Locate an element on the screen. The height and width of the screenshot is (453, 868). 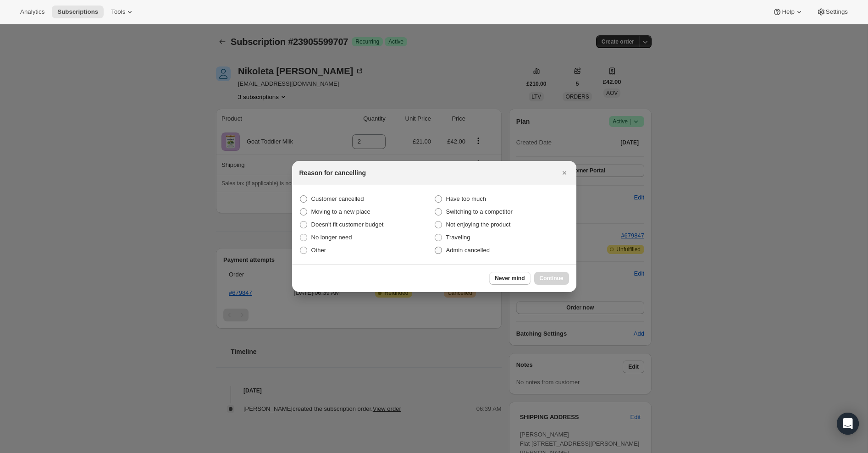
span: Settings is located at coordinates (837, 12).